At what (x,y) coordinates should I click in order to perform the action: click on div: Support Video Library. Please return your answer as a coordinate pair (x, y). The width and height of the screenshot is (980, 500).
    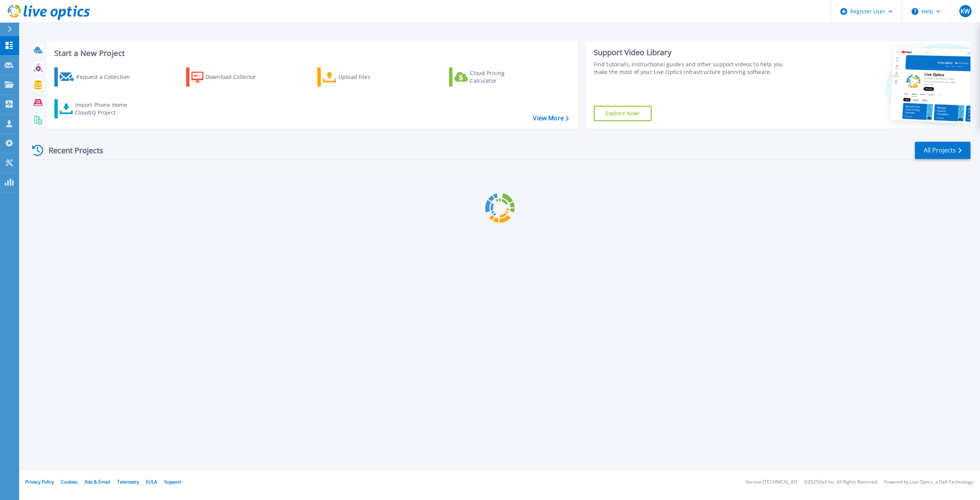
    Looking at the image, I should click on (693, 53).